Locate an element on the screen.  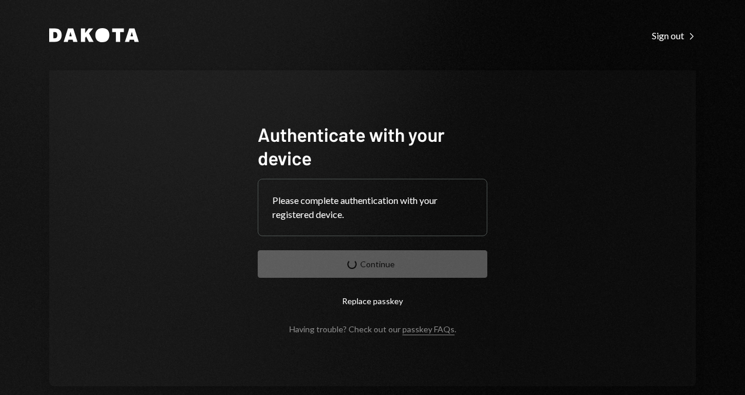
div: Having trouble? Check out our . is located at coordinates (373, 329).